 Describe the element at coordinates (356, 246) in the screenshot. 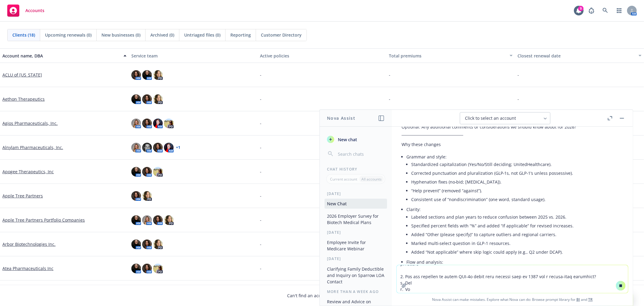

I see `button: Employee Invite for Medicare Webinar` at that location.